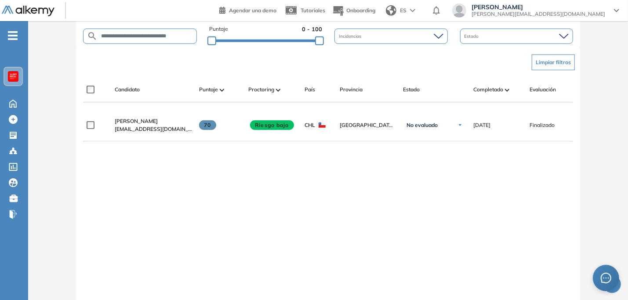 This screenshot has width=628, height=300. I want to click on span: Candidato, so click(127, 90).